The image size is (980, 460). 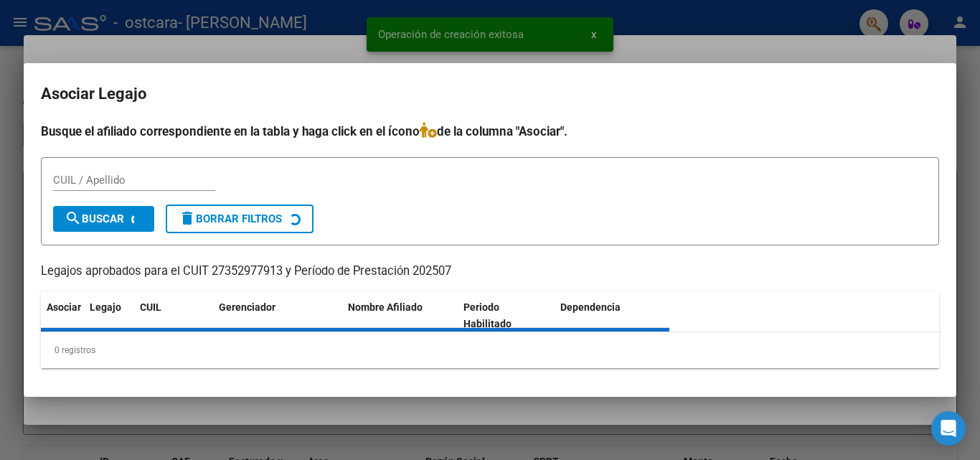 I want to click on datatable-header-cell: Periodo Habilitado, so click(x=506, y=316).